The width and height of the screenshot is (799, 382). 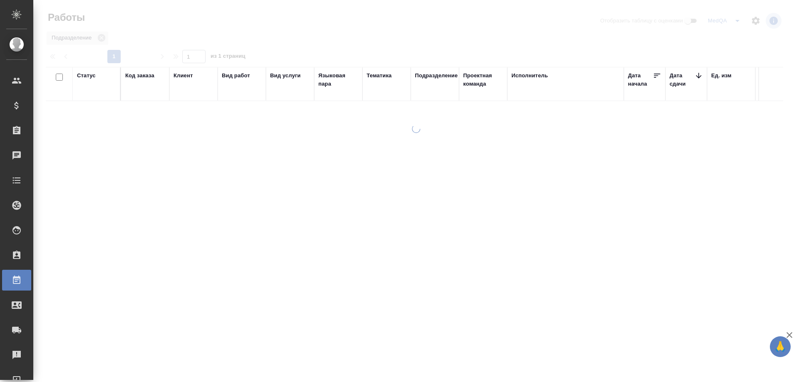 I want to click on div: Тематика, so click(x=379, y=76).